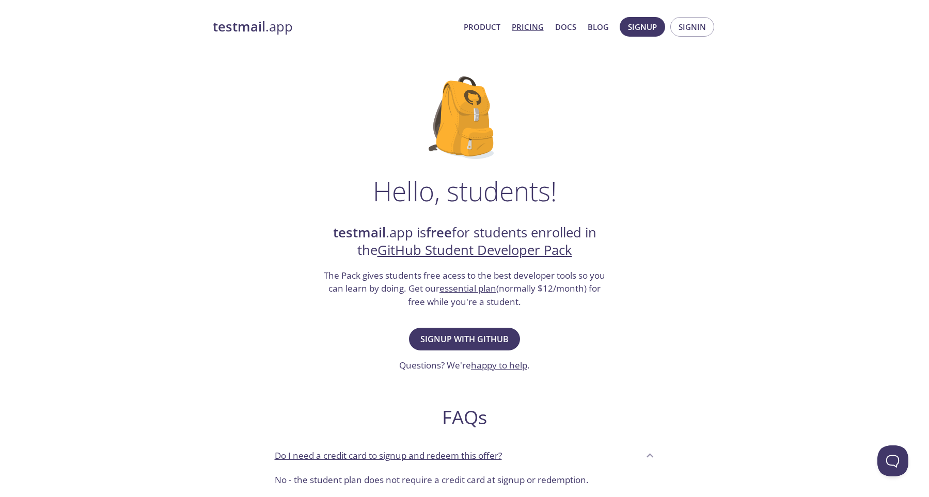 The width and height of the screenshot is (929, 497). Describe the element at coordinates (565, 27) in the screenshot. I see `a: Docs` at that location.